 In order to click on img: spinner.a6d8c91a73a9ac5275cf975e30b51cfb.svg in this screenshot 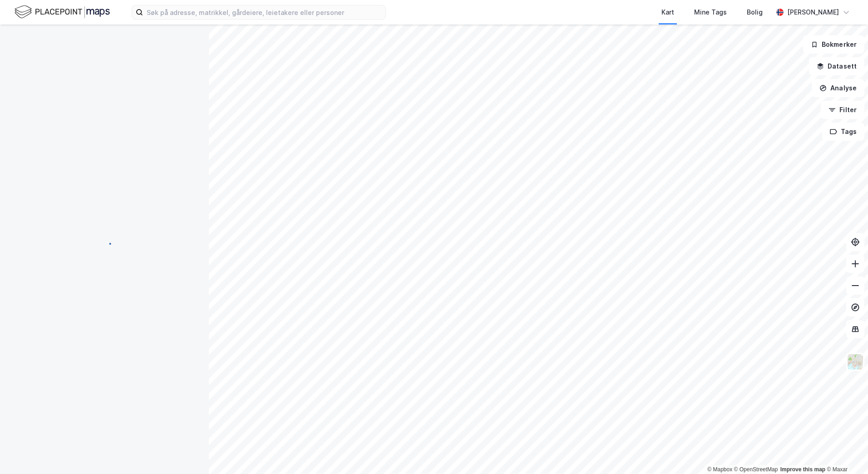, I will do `click(105, 244)`.